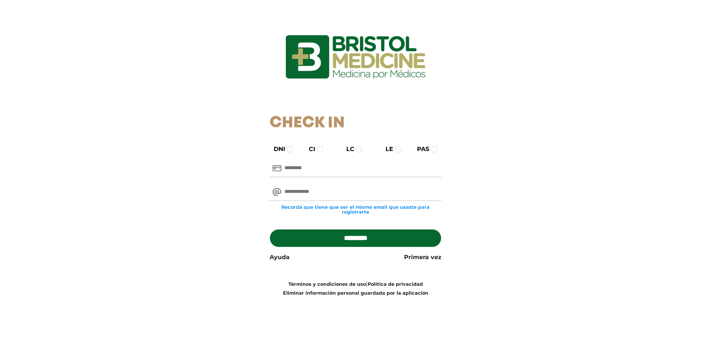 This screenshot has height=355, width=711. Describe the element at coordinates (327, 284) in the screenshot. I see `a: Términos y condiciones de uso` at that location.